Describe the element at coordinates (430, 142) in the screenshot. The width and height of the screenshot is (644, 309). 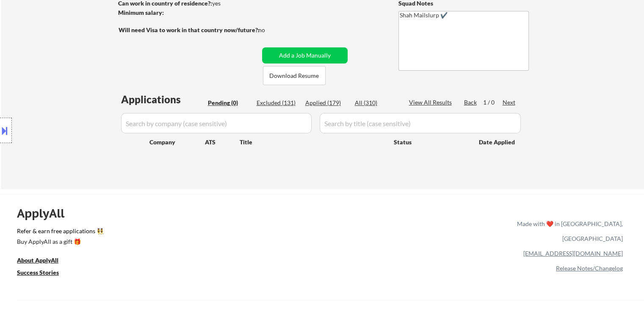
I see `div: Status` at that location.